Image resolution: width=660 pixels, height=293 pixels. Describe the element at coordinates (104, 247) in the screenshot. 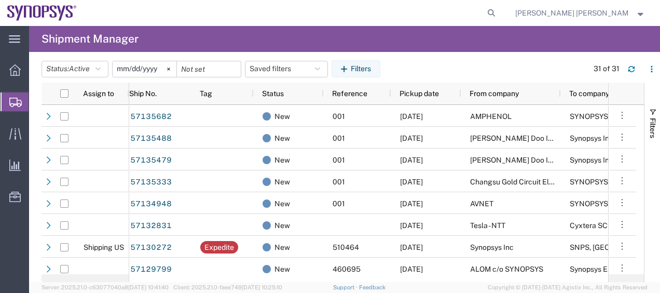

I see `span: Shipping US` at that location.